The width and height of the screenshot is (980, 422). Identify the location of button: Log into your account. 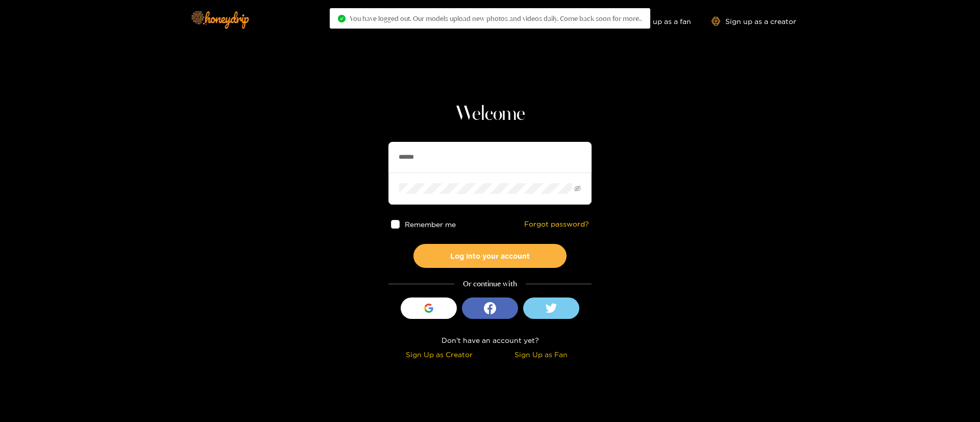
(490, 256).